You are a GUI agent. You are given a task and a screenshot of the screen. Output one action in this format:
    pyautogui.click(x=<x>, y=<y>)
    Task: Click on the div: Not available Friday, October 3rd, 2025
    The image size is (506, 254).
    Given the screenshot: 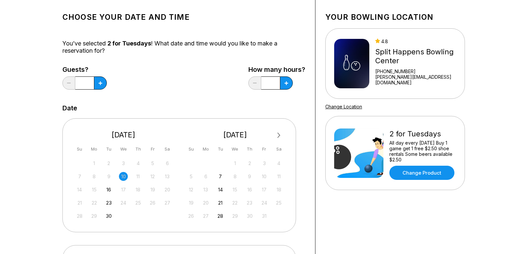 What is the action you would take?
    pyautogui.click(x=264, y=163)
    